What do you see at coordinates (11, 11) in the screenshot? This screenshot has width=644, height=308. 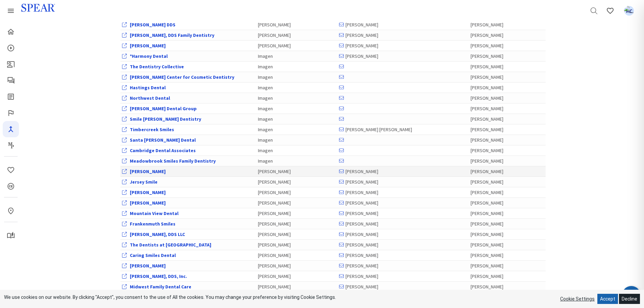 I see `a: Spear Products` at bounding box center [11, 11].